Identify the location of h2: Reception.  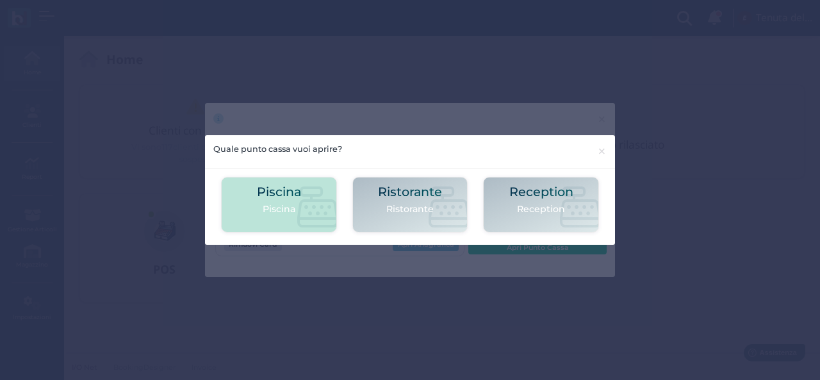
(542, 192).